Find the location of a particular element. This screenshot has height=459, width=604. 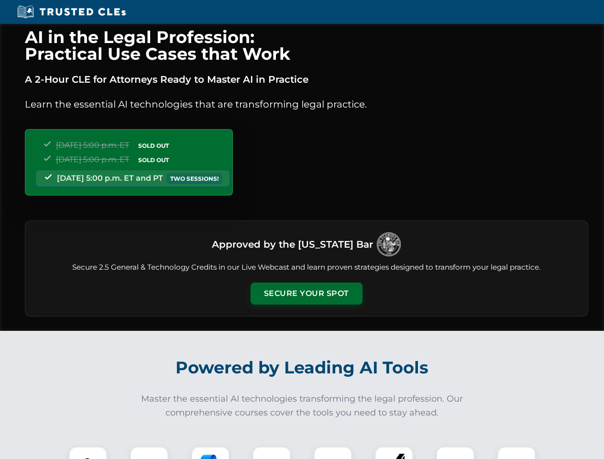

button: Secure Your Spot is located at coordinates (307, 294).